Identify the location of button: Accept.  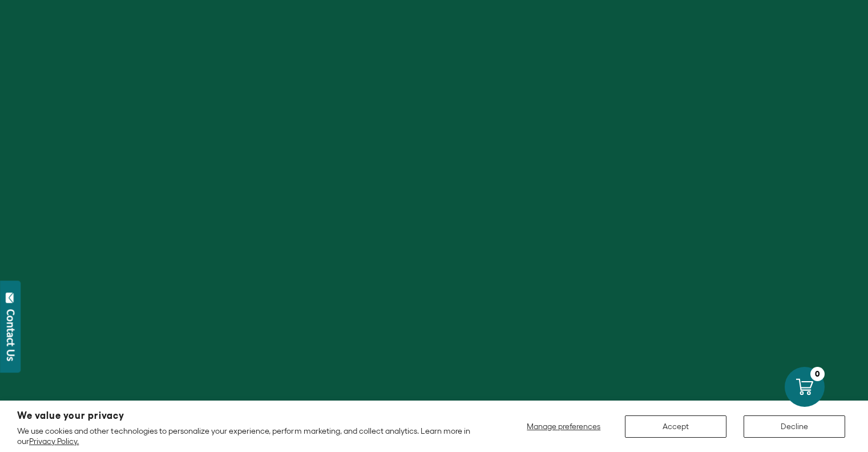
(676, 426).